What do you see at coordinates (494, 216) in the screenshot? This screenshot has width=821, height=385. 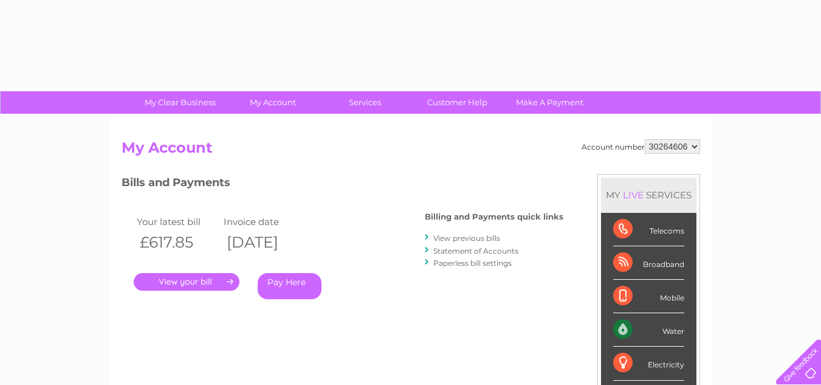 I see `h4: Billing and Payments quick links` at bounding box center [494, 216].